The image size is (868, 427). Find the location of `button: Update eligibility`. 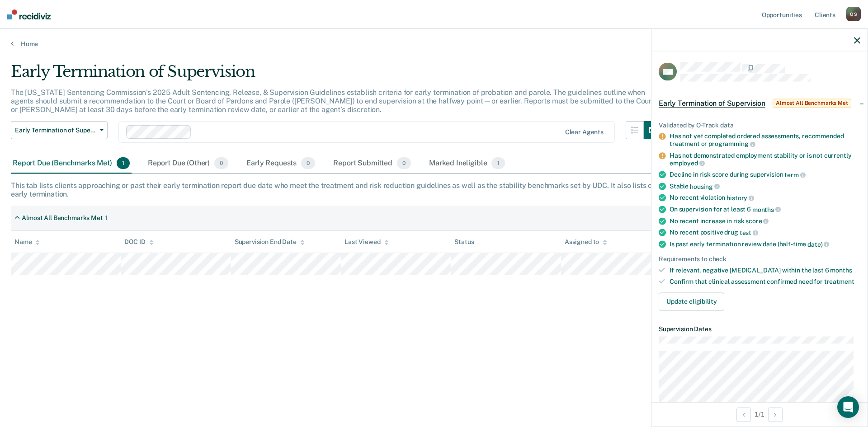

button: Update eligibility is located at coordinates (691, 302).